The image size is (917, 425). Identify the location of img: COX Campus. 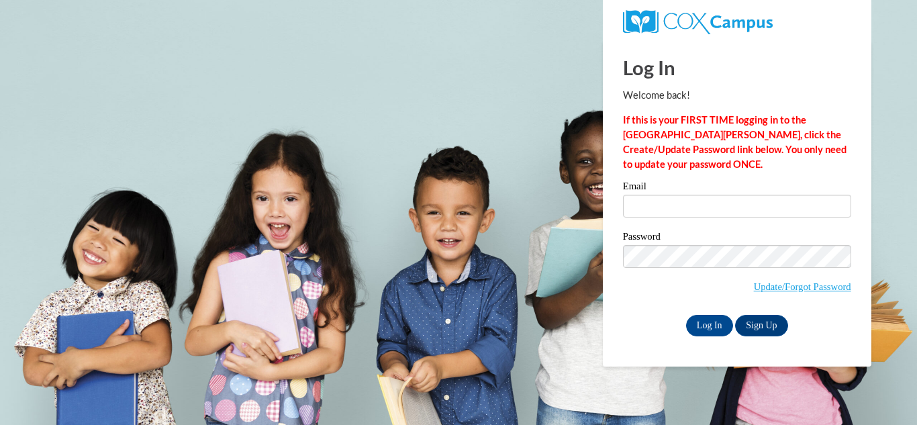
(697, 22).